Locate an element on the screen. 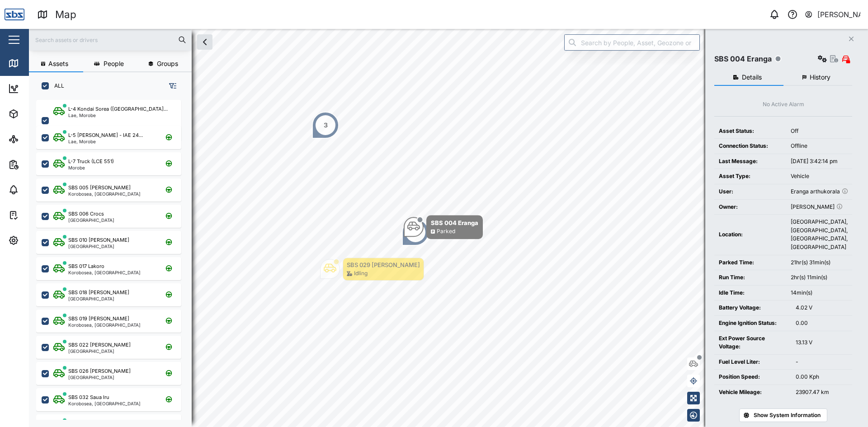 The height and width of the screenshot is (427, 868). span: People is located at coordinates (114, 64).